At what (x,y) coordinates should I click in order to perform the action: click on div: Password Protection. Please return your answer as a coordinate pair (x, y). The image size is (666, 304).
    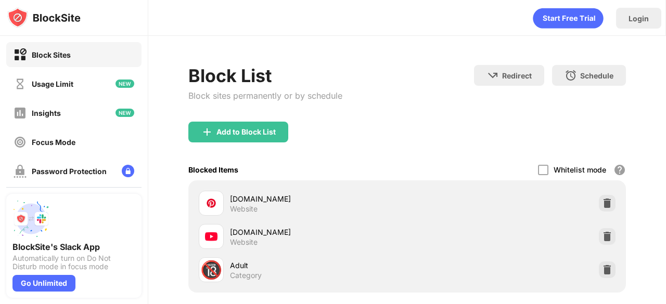
    Looking at the image, I should click on (69, 171).